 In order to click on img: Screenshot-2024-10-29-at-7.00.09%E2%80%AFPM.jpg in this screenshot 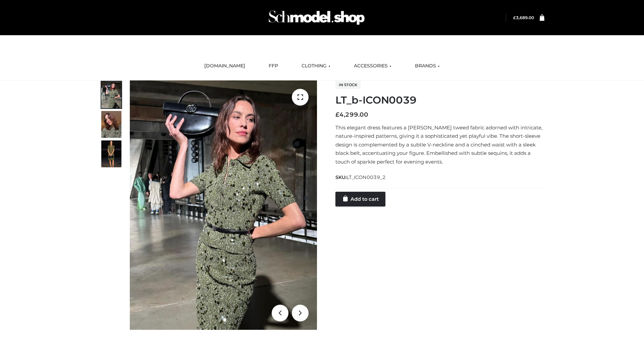, I will do `click(111, 154)`.